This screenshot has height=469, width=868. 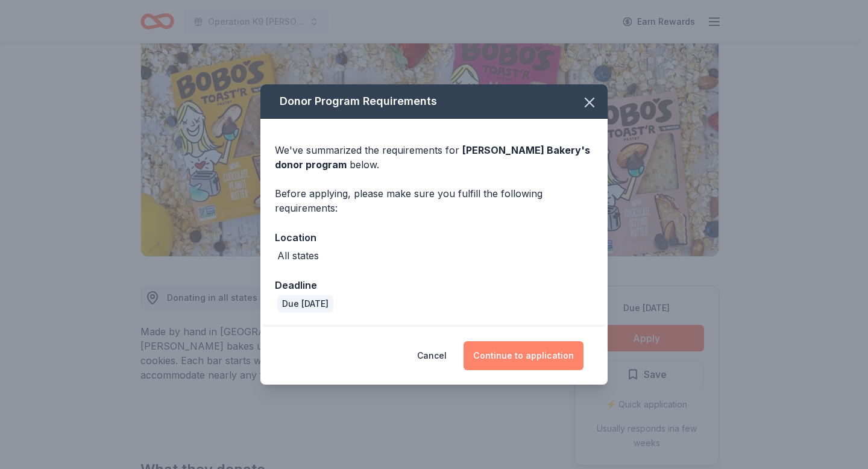 I want to click on div: Donor Program Requirements, so click(x=434, y=101).